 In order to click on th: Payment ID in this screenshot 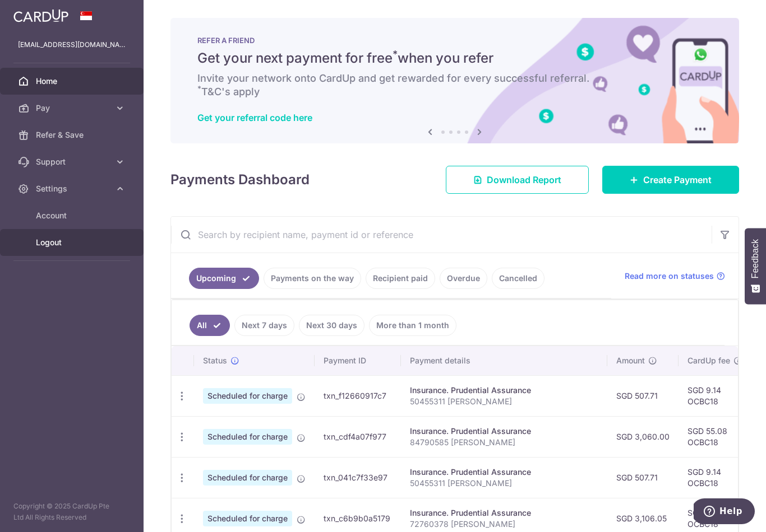, I will do `click(357, 361)`.